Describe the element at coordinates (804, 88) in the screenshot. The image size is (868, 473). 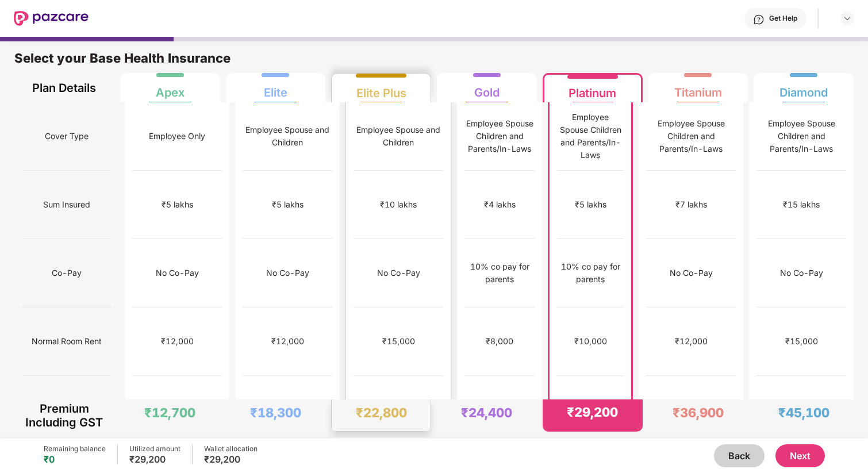
I see `div: Diamond` at that location.